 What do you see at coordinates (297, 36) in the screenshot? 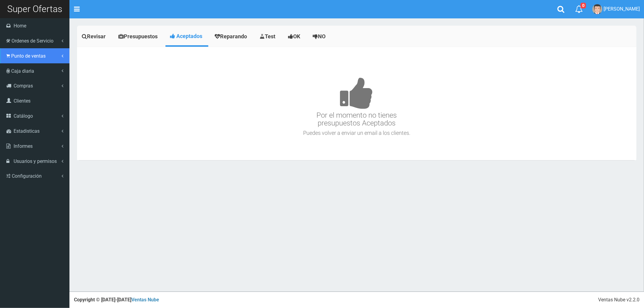
I see `span: OK` at bounding box center [297, 36].